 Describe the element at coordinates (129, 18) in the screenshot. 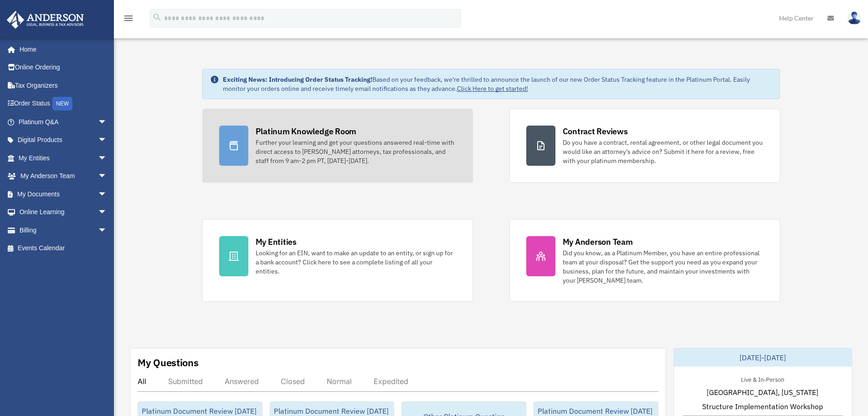

I see `i: menu` at that location.